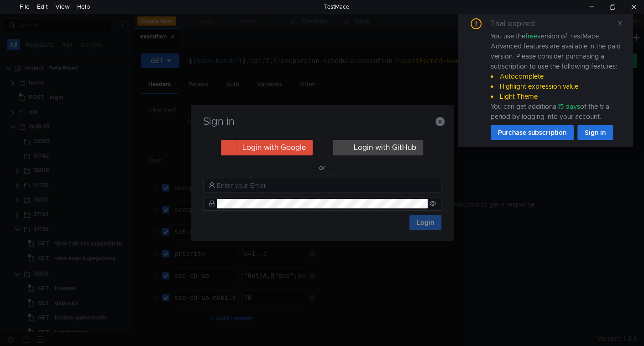 This screenshot has height=346, width=644. What do you see at coordinates (568, 106) in the screenshot?
I see `span: 15 days` at bounding box center [568, 106].